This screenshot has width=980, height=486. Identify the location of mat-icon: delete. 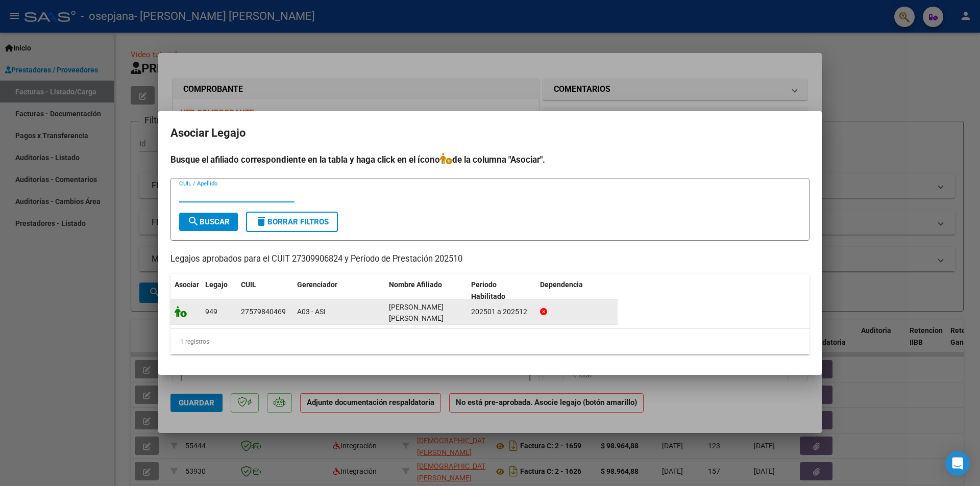
(261, 221).